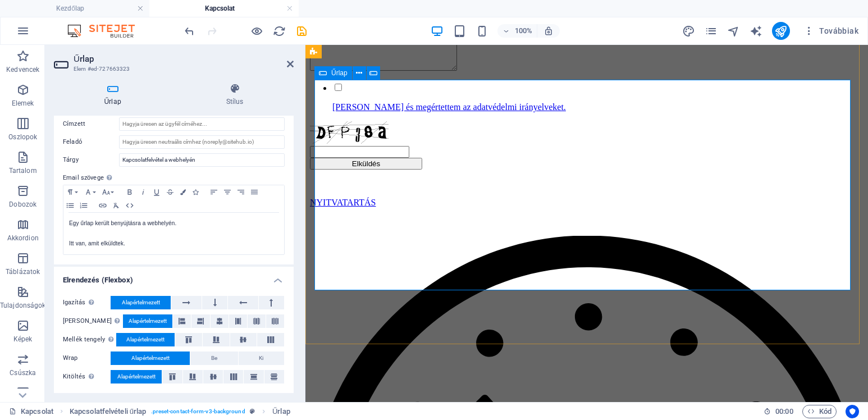 Image resolution: width=868 pixels, height=420 pixels. I want to click on p: Egy űrlap került benyújtásra a webhelyén., so click(173, 224).